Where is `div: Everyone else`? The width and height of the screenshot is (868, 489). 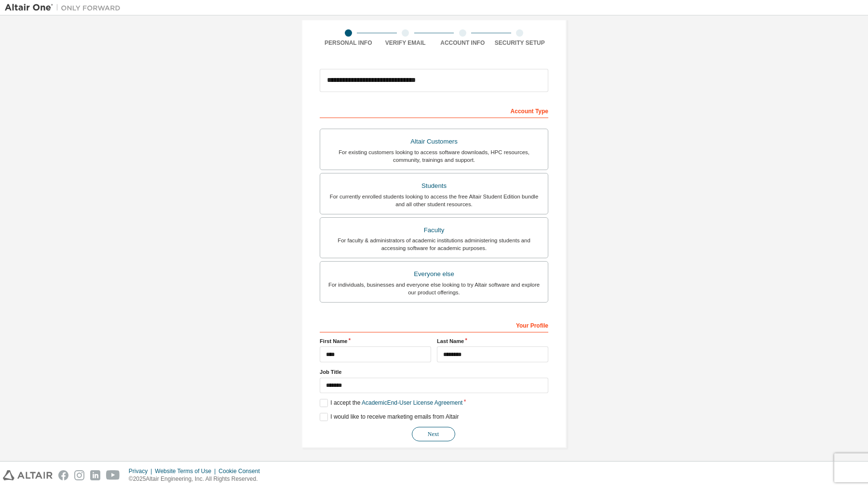 div: Everyone else is located at coordinates (434, 274).